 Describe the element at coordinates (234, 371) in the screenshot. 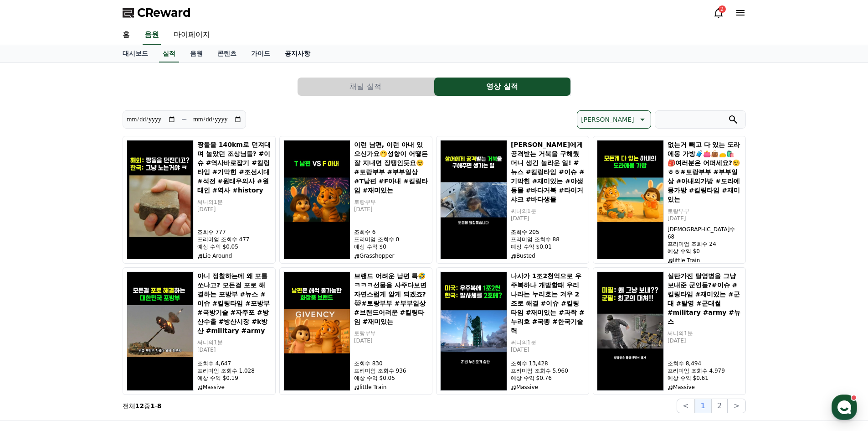

I see `p: 프리미엄 조회수 1,028` at that location.